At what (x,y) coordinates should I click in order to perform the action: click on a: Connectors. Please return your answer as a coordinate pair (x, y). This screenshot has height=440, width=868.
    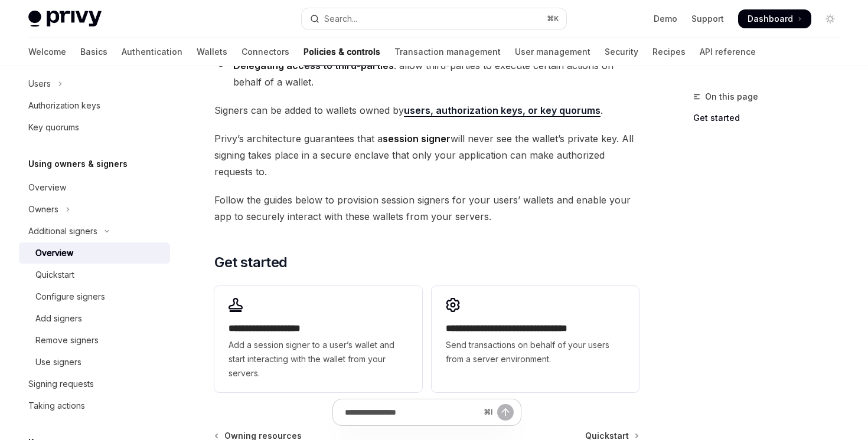
    Looking at the image, I should click on (265, 52).